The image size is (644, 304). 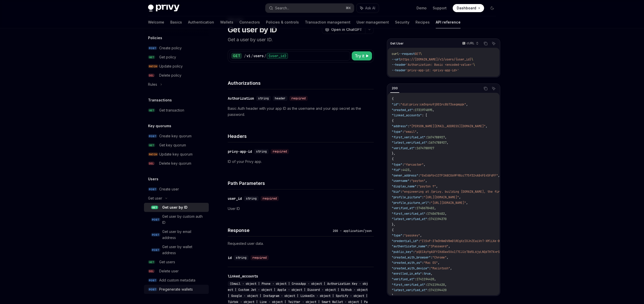 What do you see at coordinates (418, 181) in the screenshot?
I see `span: "payton"` at bounding box center [418, 181].